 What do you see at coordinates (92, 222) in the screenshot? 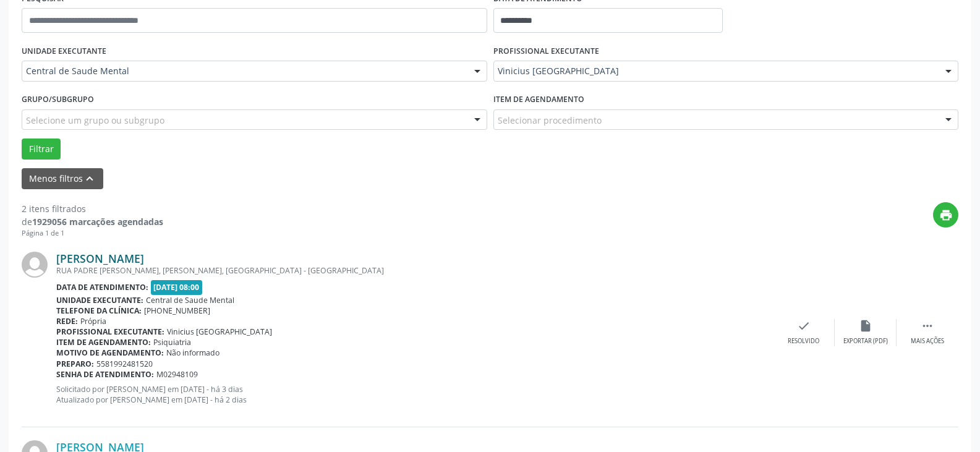
I see `div: de` at bounding box center [92, 222].